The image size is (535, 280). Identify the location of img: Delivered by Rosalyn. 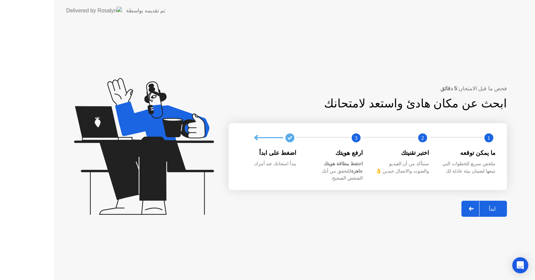
(94, 10).